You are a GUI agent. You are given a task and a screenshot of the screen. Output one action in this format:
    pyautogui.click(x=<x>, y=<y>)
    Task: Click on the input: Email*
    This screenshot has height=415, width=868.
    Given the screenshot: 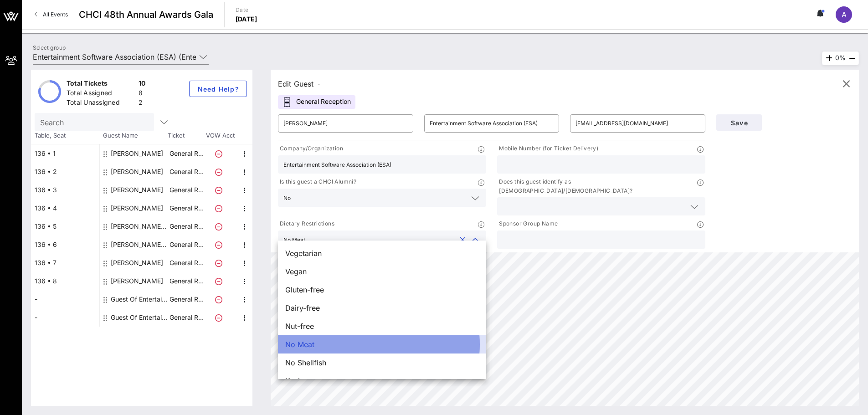 What is the action you would take?
    pyautogui.click(x=637, y=124)
    